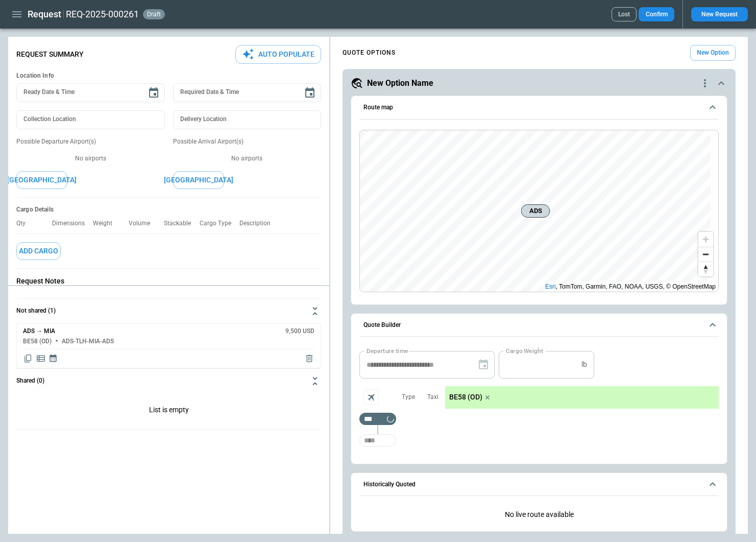  I want to click on h6: BE58 (OD), so click(37, 341).